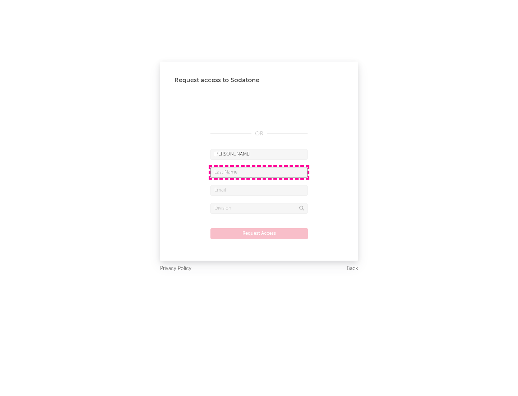  I want to click on input: Division, so click(259, 208).